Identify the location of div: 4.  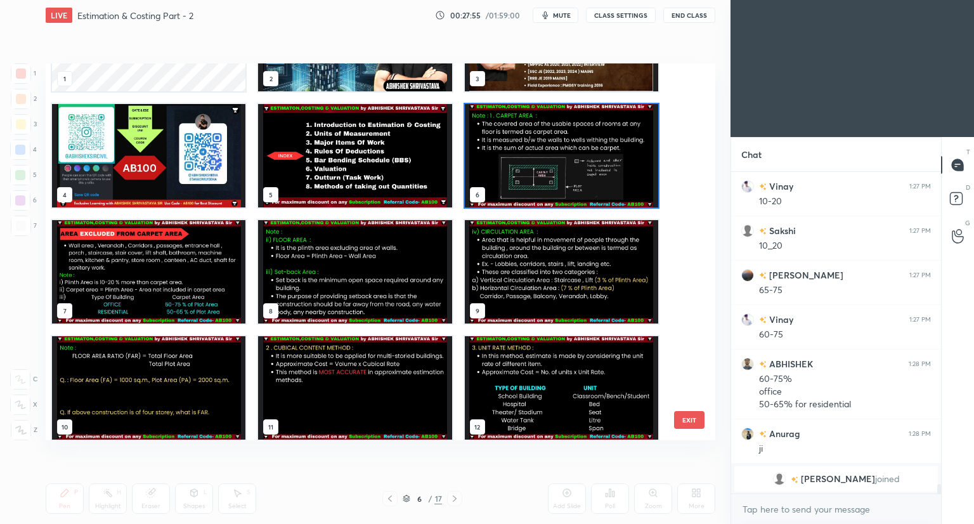
(23, 150).